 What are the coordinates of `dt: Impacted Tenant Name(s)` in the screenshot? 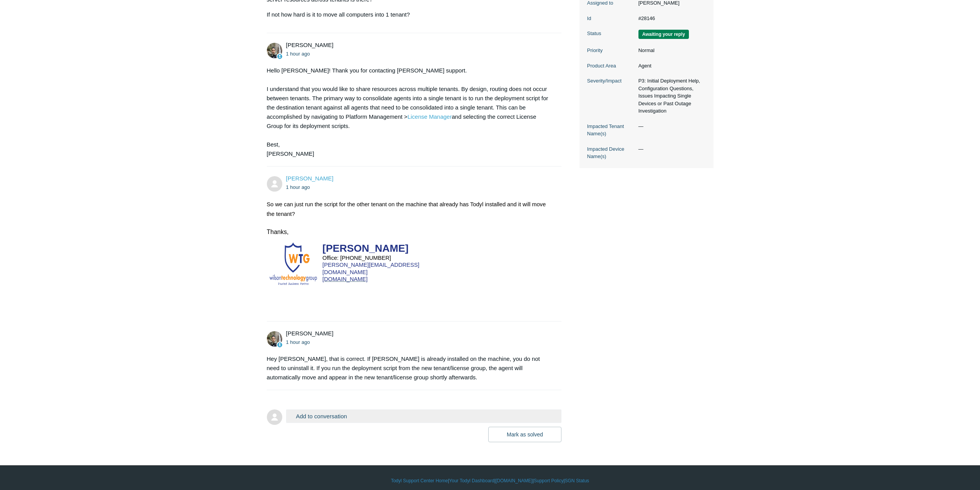 It's located at (611, 130).